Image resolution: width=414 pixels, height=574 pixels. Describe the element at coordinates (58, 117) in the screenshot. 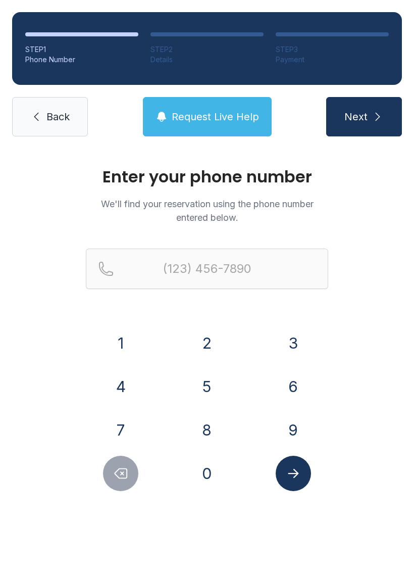

I see `span: Back` at that location.